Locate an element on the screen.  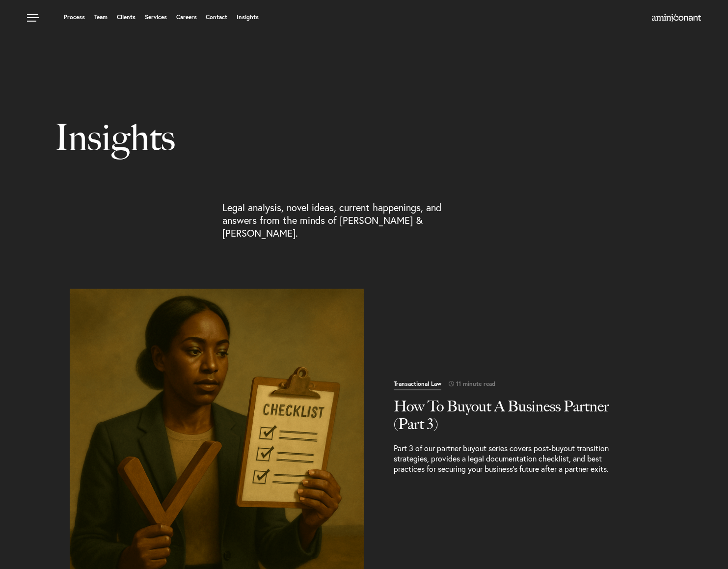
a: Read More is located at coordinates (511, 426).